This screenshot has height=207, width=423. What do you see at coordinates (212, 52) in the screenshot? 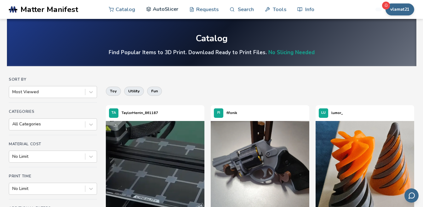
I see `h4: Find Popular Items to 3D Print. Download Ready to Print Files.` at bounding box center [212, 52].